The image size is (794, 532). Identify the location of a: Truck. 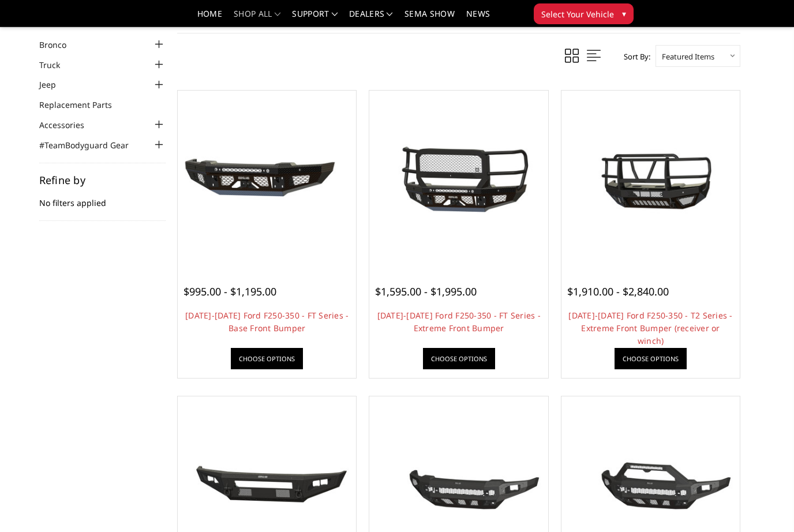
(56, 65).